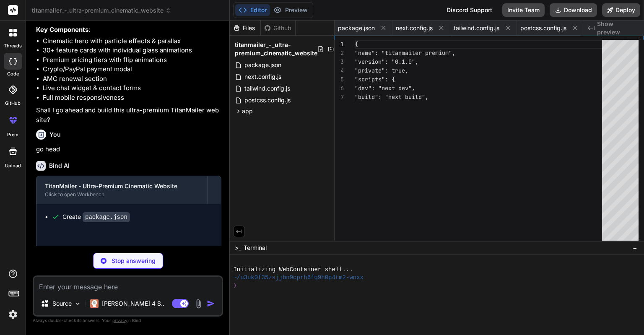 Image resolution: width=644 pixels, height=335 pixels. Describe the element at coordinates (55, 135) in the screenshot. I see `h6: You` at that location.